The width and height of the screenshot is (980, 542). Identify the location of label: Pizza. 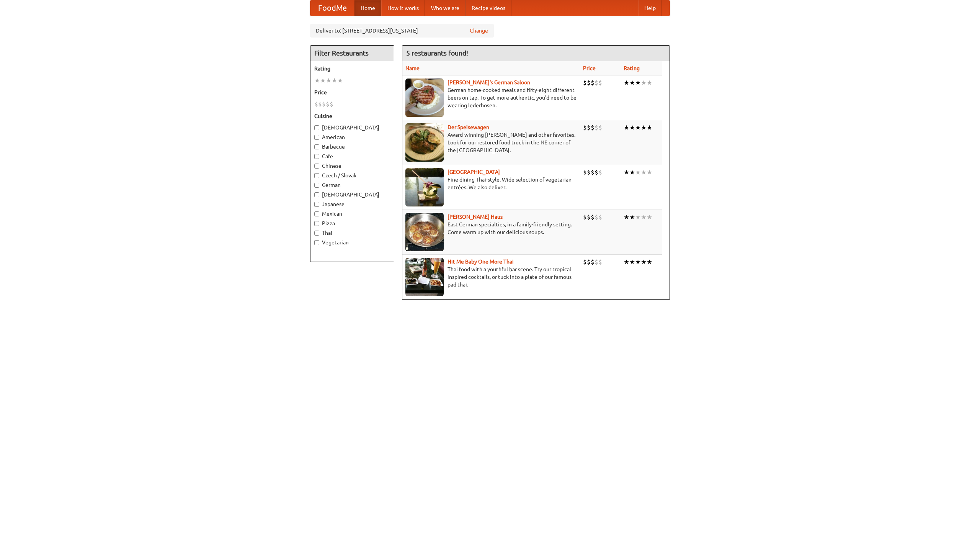
(352, 223).